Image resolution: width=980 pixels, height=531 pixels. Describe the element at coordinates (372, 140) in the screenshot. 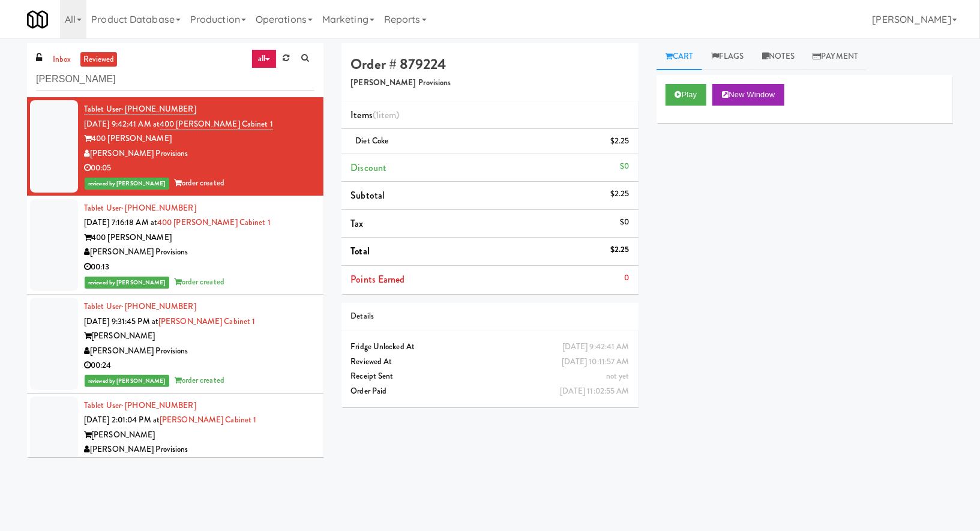

I see `span: Diet Coke` at that location.